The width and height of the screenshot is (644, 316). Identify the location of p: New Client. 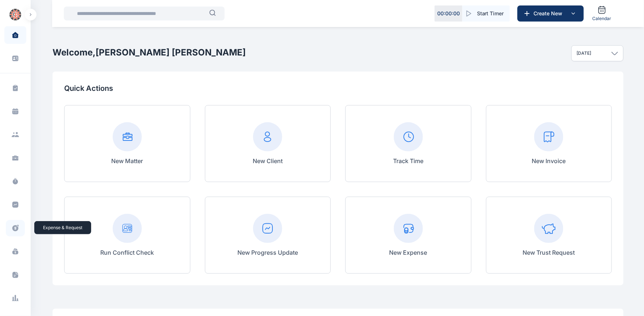
(267, 161).